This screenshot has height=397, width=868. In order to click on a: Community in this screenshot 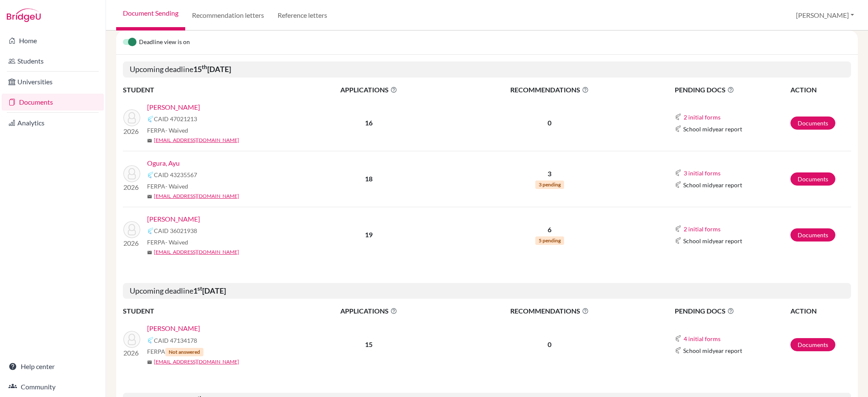, I will do `click(52, 387)`.